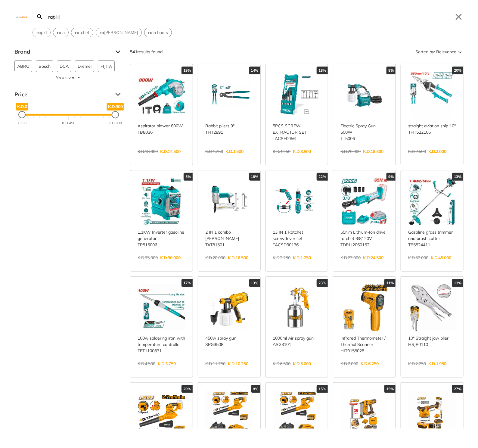 The image size is (478, 448). I want to click on div: K.D.0, so click(22, 124).